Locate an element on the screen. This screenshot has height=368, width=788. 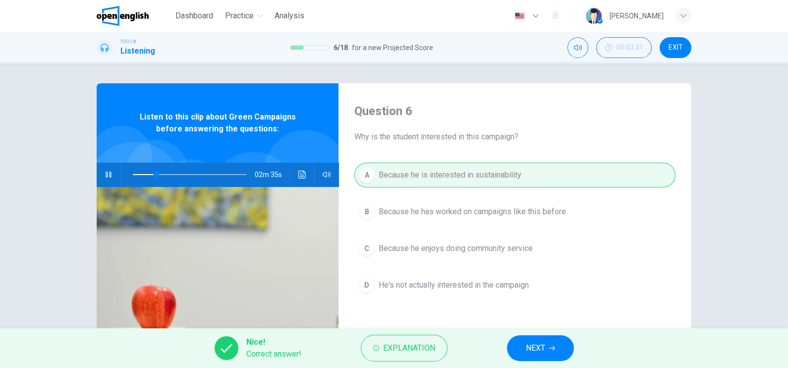
img: OpenEnglish logo is located at coordinates (122, 16).